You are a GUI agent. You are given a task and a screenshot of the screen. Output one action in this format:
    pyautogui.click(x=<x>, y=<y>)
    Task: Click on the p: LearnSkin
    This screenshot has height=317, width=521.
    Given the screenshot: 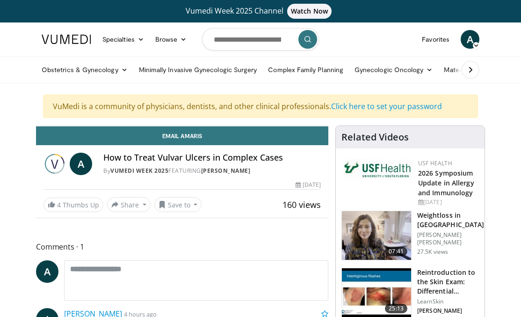 What is the action you would take?
    pyautogui.click(x=448, y=301)
    